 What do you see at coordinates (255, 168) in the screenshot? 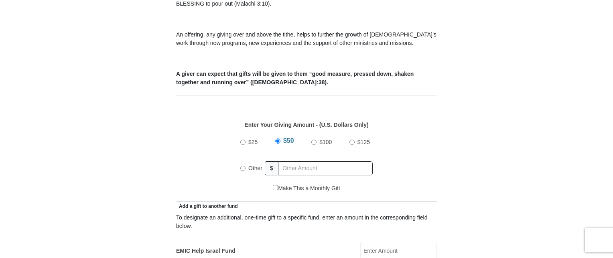
I see `span: Other` at bounding box center [255, 168].